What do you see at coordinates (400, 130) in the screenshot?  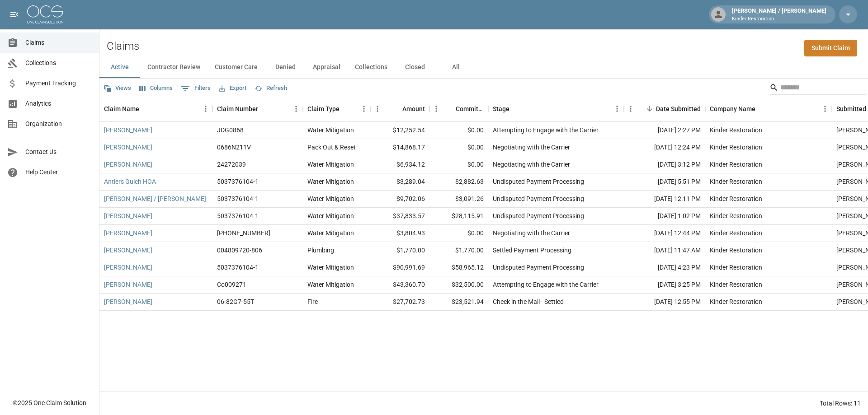 I see `div: $12,252.54` at bounding box center [400, 130].